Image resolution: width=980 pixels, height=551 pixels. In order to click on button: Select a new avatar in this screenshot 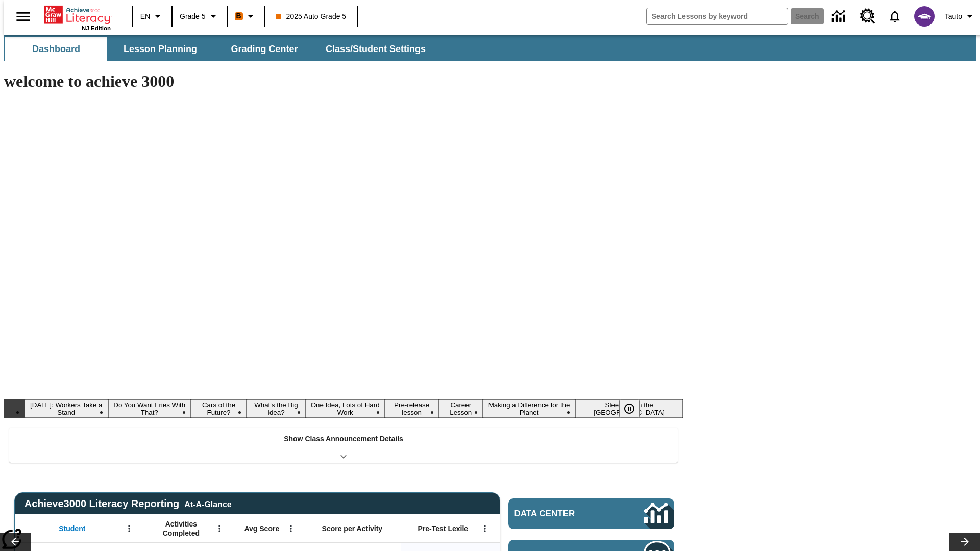, I will do `click(925, 16)`.